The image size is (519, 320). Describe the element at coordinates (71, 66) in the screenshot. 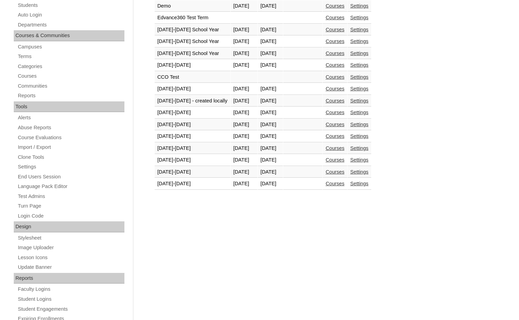

I see `a: Categories` at that location.